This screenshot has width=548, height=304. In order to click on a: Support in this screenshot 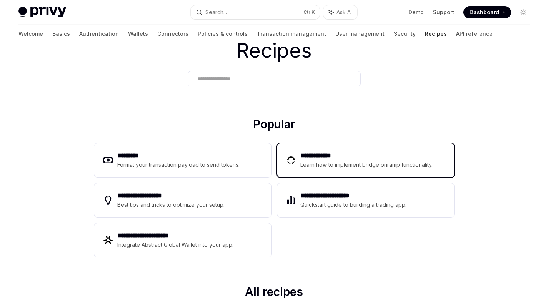, I will do `click(443, 12)`.